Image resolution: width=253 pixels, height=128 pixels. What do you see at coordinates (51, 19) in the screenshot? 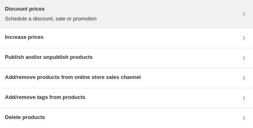
I see `p: Schedule a discount, sale or promotion` at bounding box center [51, 19].